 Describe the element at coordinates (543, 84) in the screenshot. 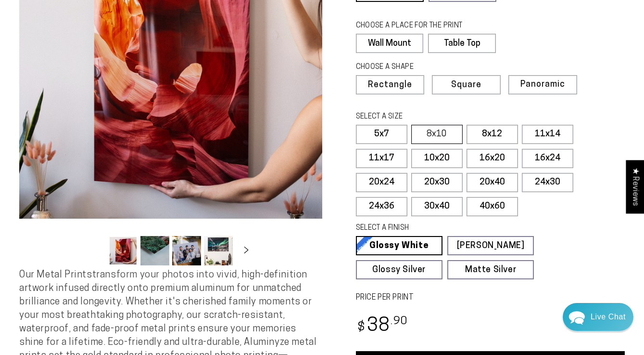

I see `span: Panoramic` at that location.